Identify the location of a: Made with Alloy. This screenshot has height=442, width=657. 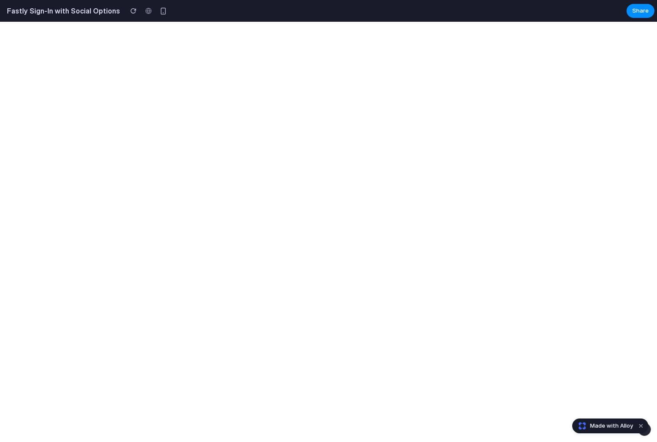
(603, 426).